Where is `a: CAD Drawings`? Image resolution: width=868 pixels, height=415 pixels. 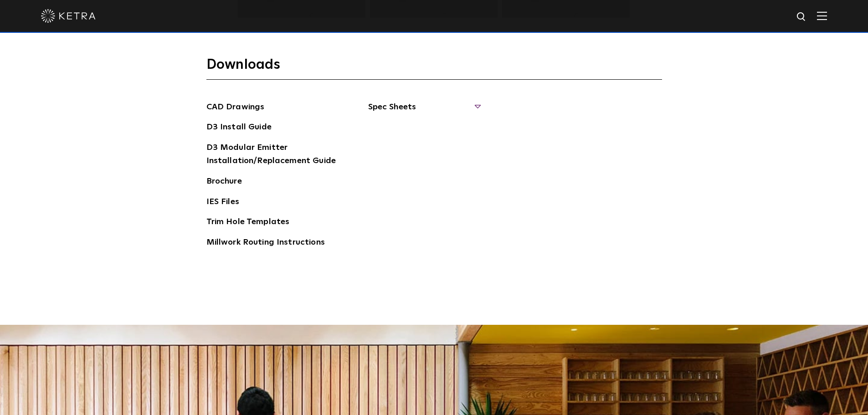 a: CAD Drawings is located at coordinates (236, 108).